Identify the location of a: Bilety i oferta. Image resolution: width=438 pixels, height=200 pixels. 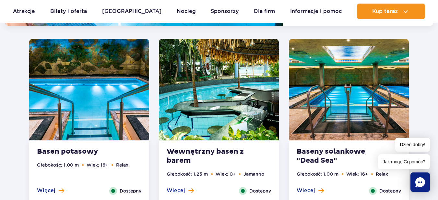
(68, 11).